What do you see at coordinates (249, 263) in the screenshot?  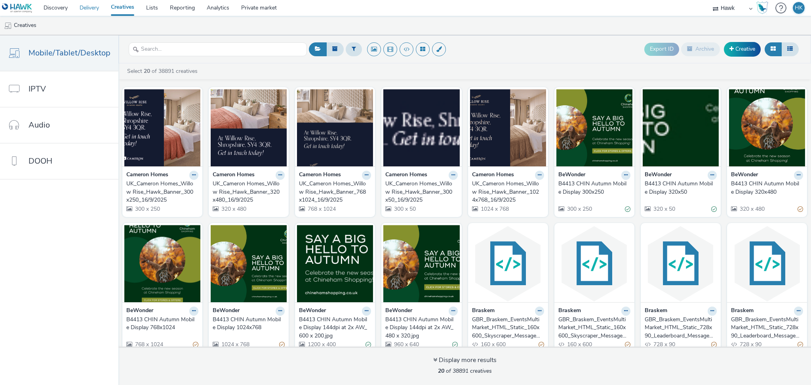 I see `img: B4413 CHIN Autumn Mobile Display 1024x768 visual` at bounding box center [249, 263].